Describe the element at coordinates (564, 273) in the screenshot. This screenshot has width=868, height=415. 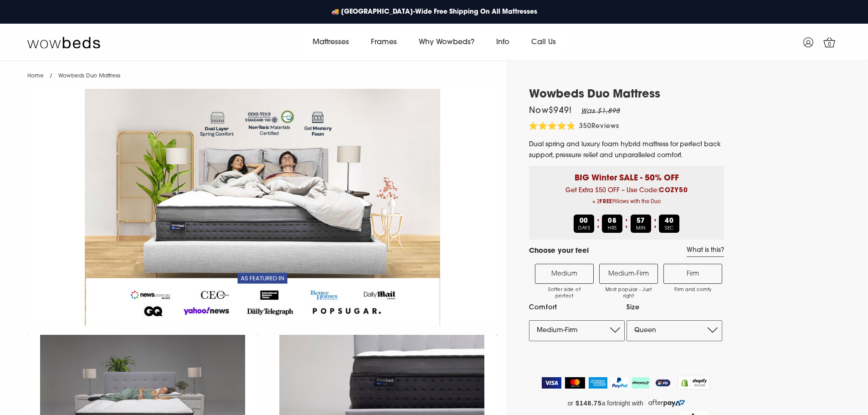
I see `label: Medium` at that location.